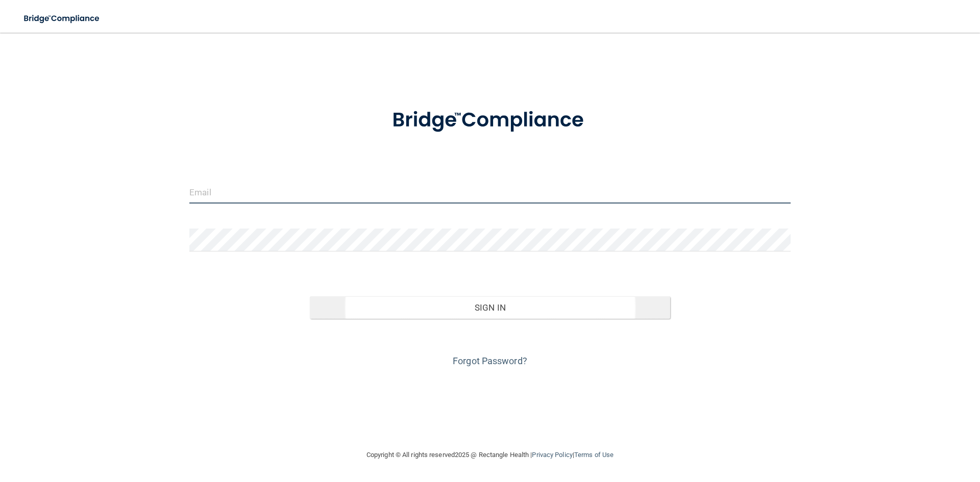  I want to click on button: Sign In, so click(490, 308).